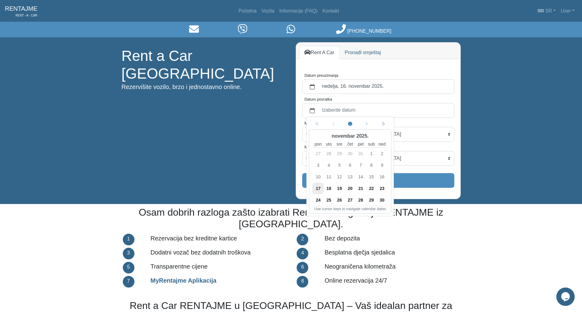 This screenshot has width=582, height=312. I want to click on span: 30, so click(382, 200).